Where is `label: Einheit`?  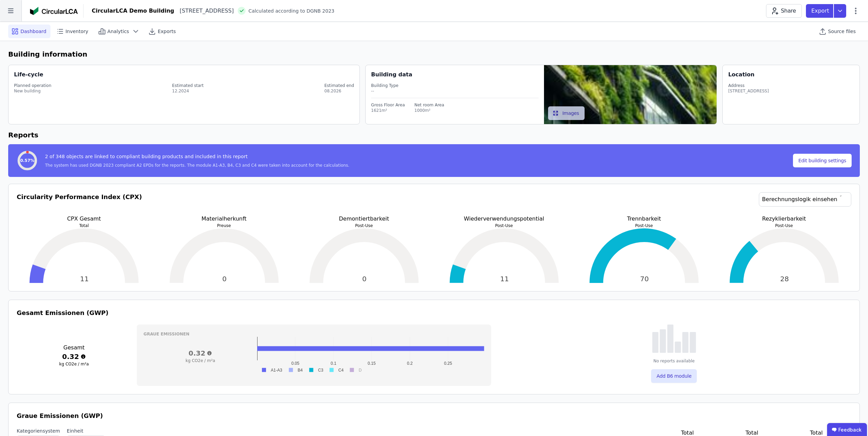
label: Einheit is located at coordinates (86, 431).